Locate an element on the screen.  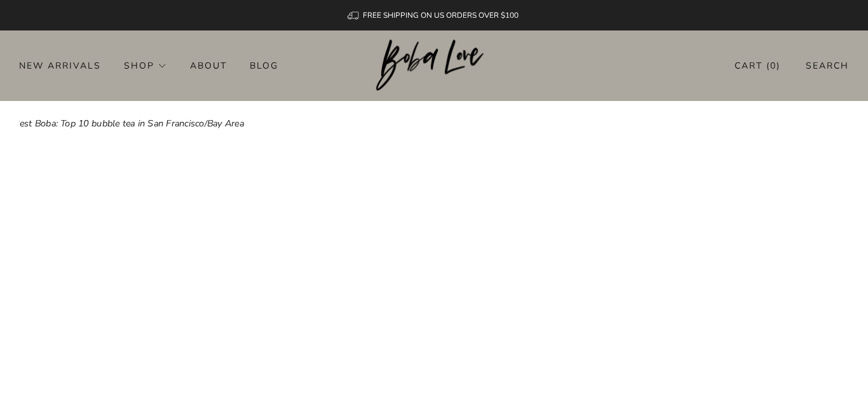
a: Search is located at coordinates (827, 66).